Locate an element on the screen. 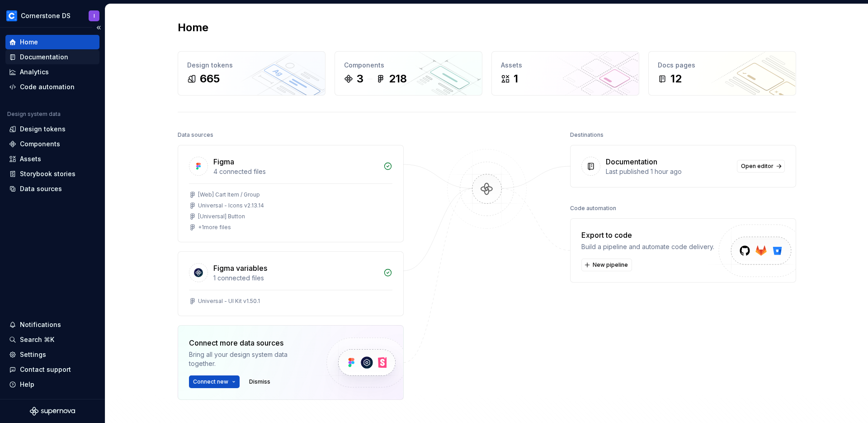  div: Settings is located at coordinates (33, 354).